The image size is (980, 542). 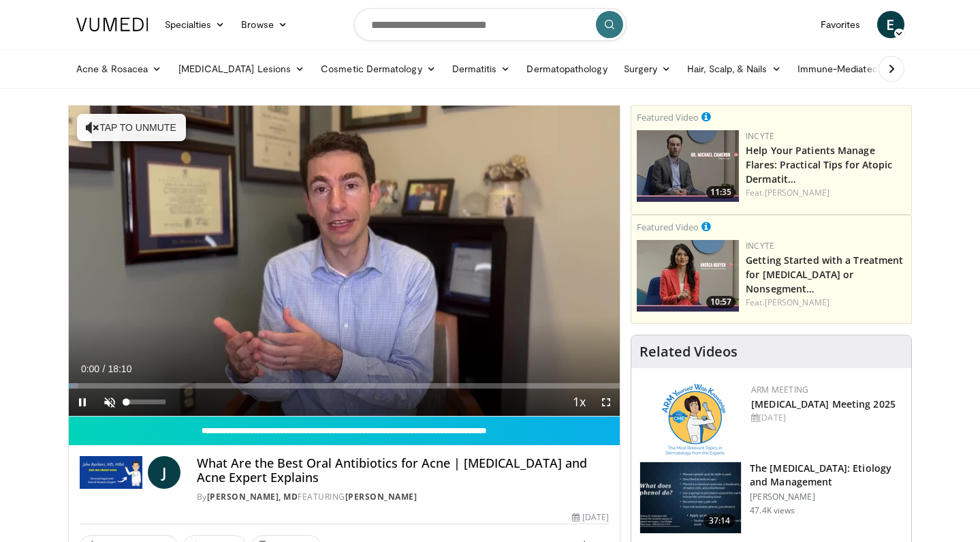 I want to click on a: Specialties, so click(x=195, y=25).